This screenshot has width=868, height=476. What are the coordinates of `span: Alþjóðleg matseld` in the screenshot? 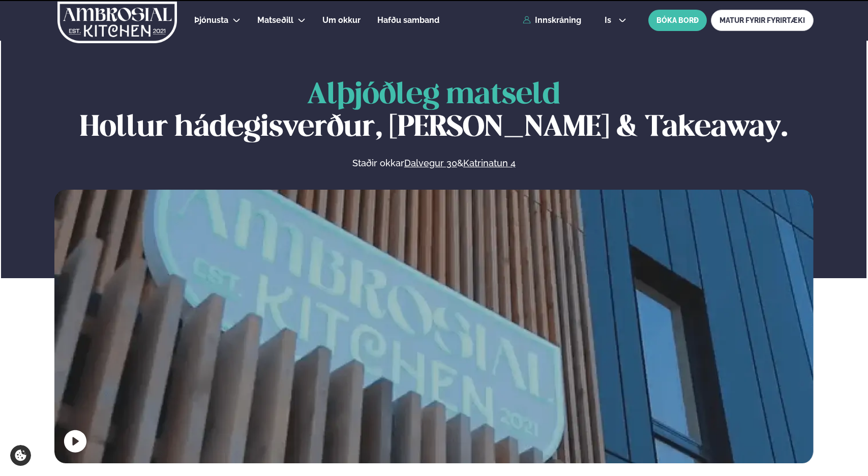 It's located at (434, 95).